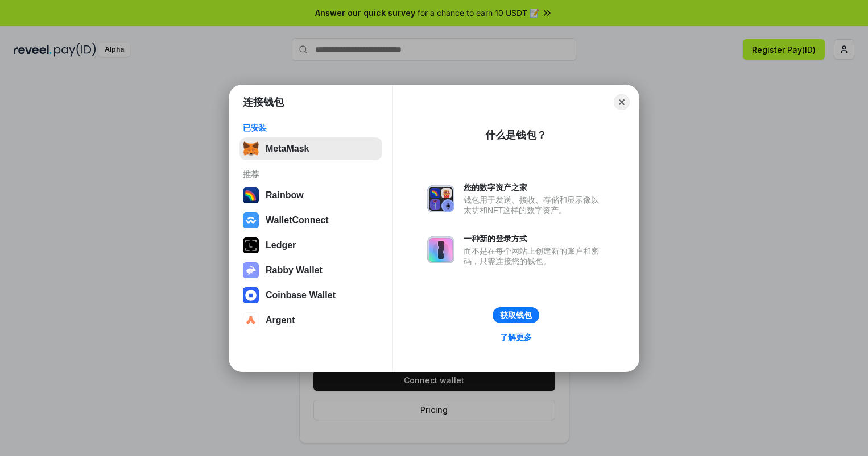  I want to click on div: 了解更多, so click(516, 337).